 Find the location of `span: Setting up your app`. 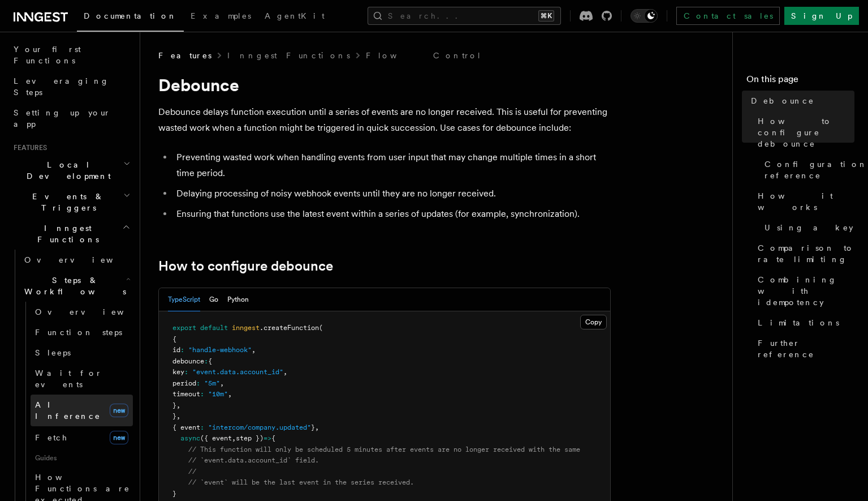

span: Setting up your app is located at coordinates (62, 119).